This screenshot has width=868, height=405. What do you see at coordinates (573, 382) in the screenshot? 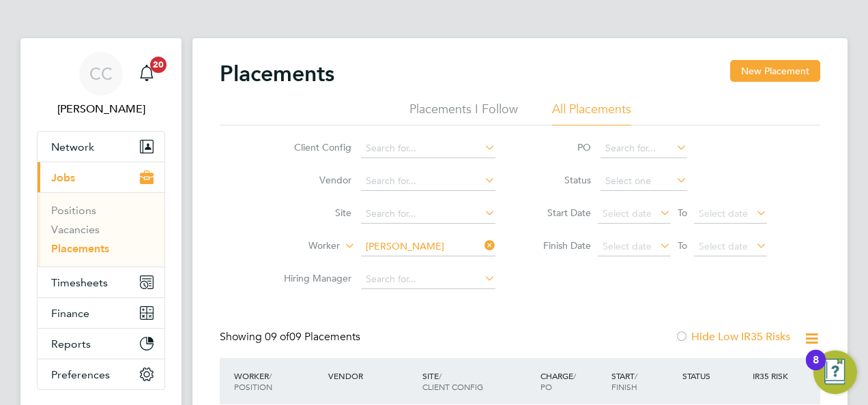
I see `div: Charge` at bounding box center [573, 382].